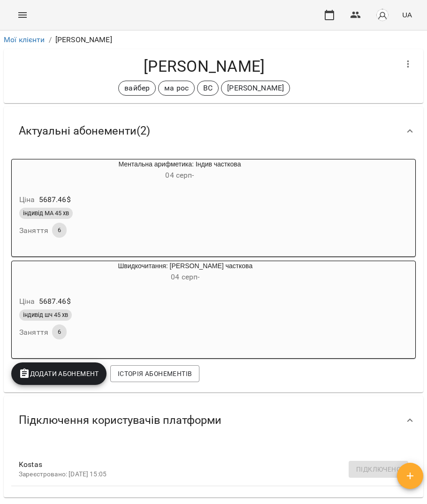 Image resolution: width=427 pixels, height=504 pixels. I want to click on p: ВС, so click(208, 89).